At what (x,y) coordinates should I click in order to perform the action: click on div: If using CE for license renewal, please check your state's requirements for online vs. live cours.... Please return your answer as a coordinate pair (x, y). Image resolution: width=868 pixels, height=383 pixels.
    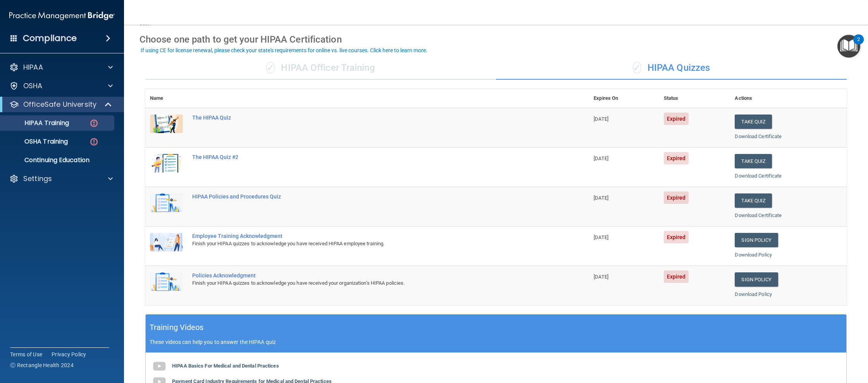
    Looking at the image, I should click on (284, 50).